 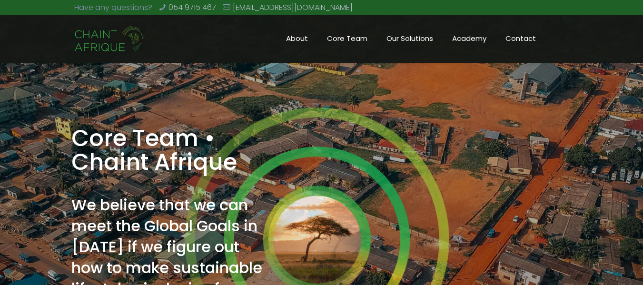 I want to click on a: Core Team, so click(x=347, y=39).